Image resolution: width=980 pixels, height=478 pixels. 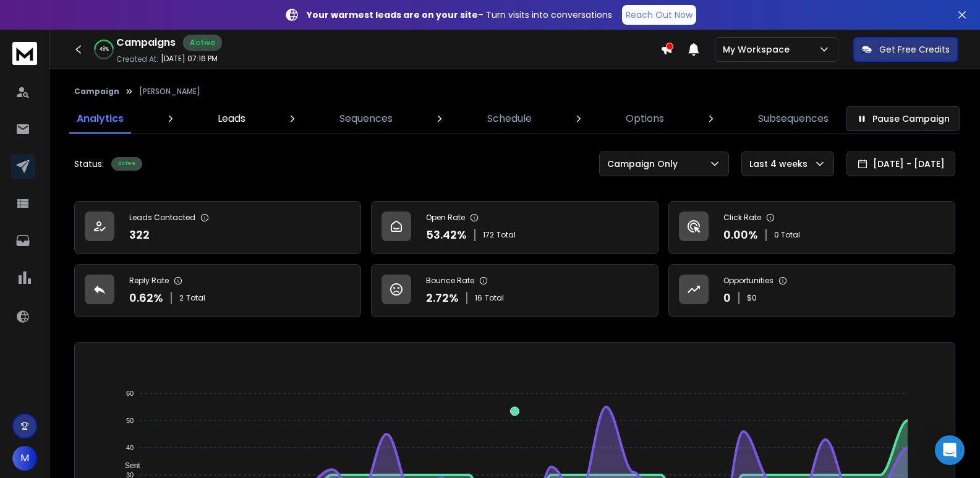 I want to click on a: Options, so click(x=645, y=119).